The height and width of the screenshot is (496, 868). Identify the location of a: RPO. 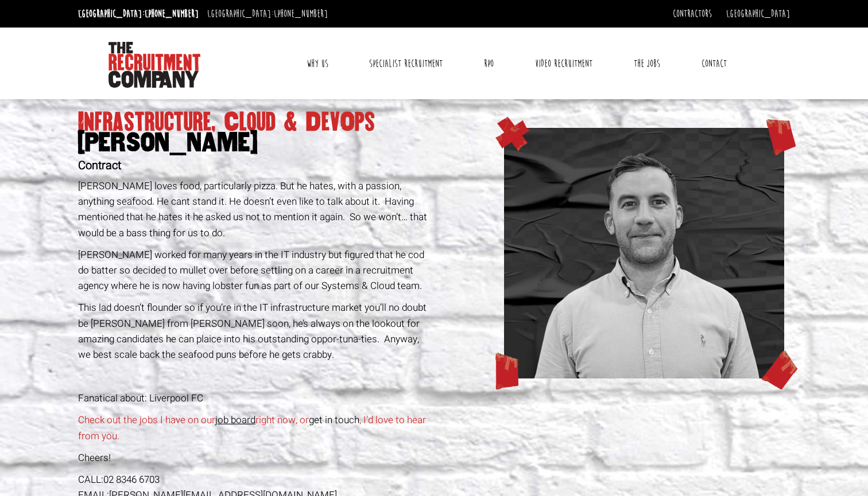
(488, 63).